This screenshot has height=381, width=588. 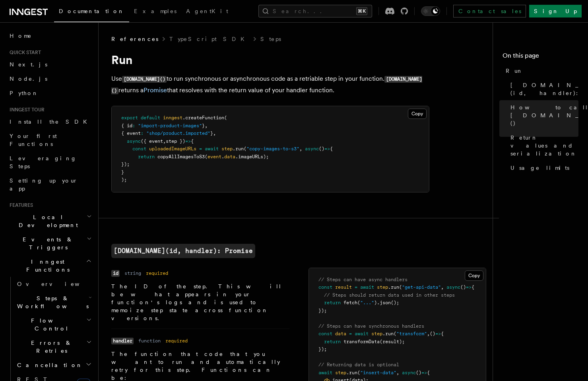 What do you see at coordinates (26, 110) in the screenshot?
I see `span: Inngest tour` at bounding box center [26, 110].